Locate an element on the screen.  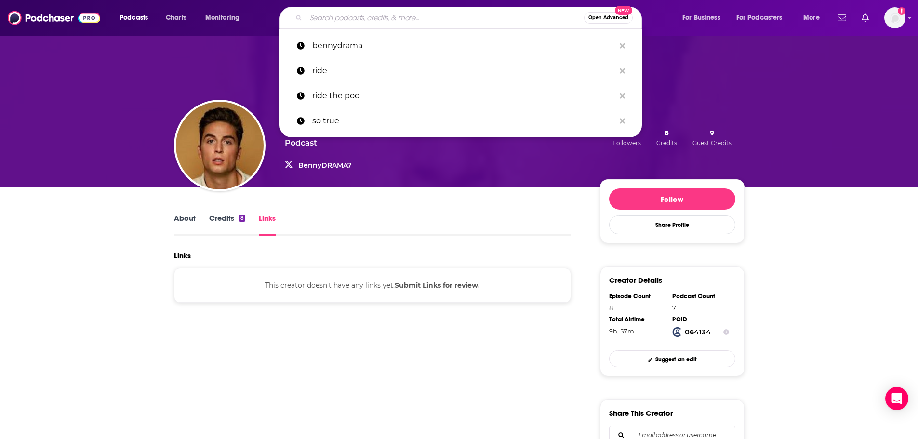
a: About is located at coordinates (185, 225).